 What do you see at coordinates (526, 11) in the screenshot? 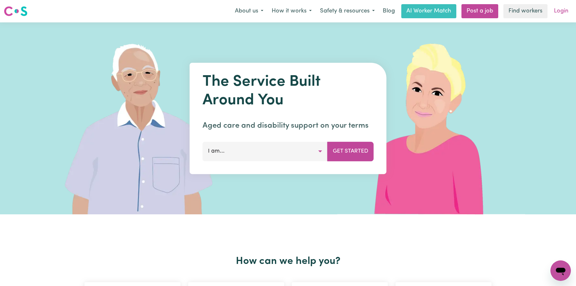
I see `a: Find workers` at bounding box center [526, 11].